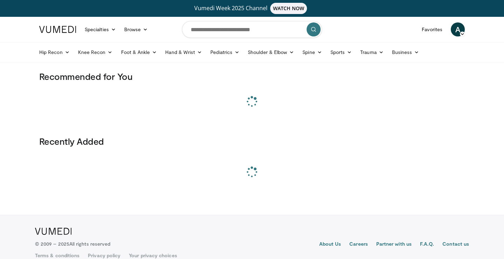 The image size is (504, 259). Describe the element at coordinates (73, 244) in the screenshot. I see `p: © 2009 – 2025` at that location.